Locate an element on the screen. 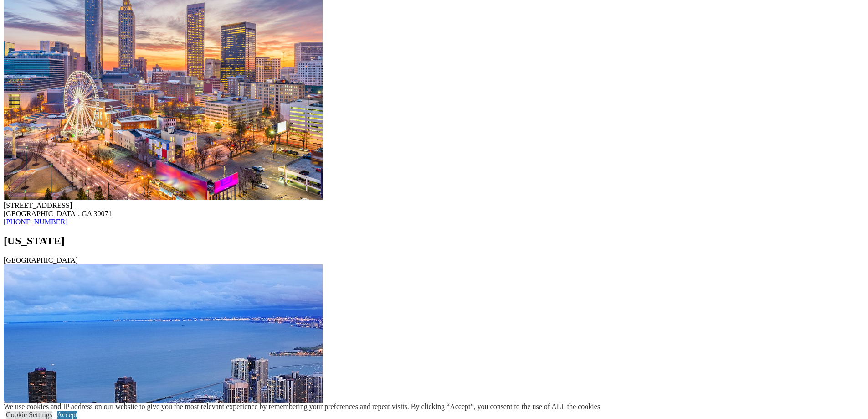  a: Accept is located at coordinates (67, 414).